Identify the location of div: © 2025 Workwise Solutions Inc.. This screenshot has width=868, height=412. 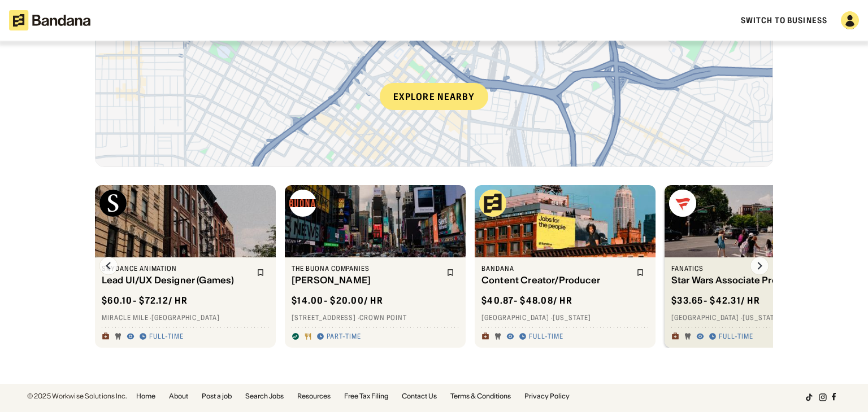
(77, 397).